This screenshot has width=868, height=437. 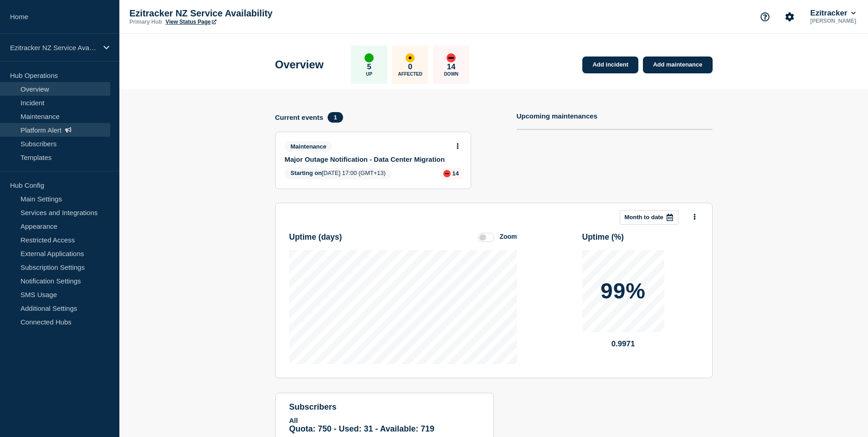 I want to click on button: Support, so click(x=765, y=17).